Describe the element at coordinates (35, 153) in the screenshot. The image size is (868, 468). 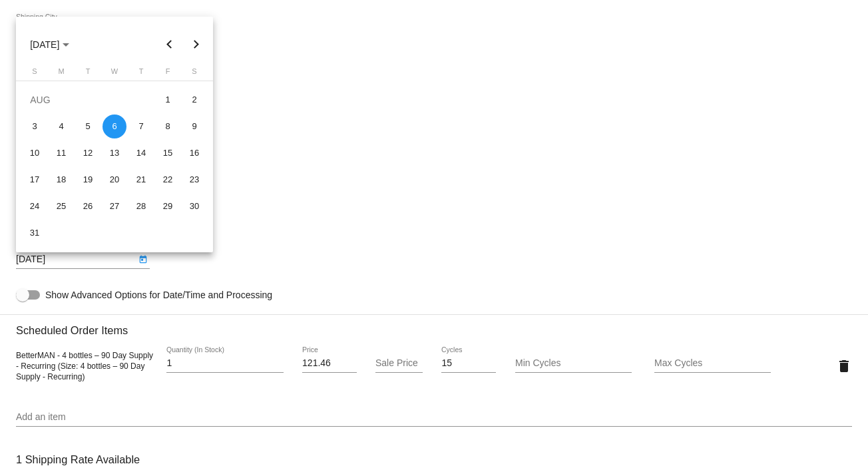
I see `td: August 10, 2025` at that location.